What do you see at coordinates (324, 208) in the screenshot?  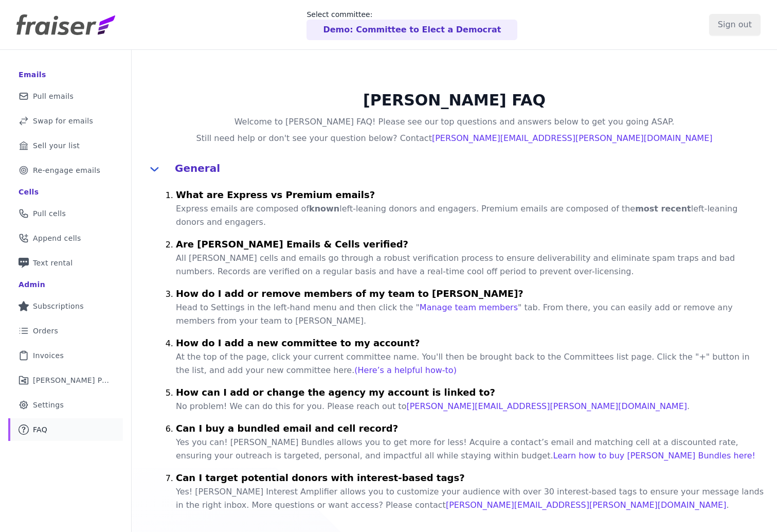 I see `strong: known` at bounding box center [324, 208].